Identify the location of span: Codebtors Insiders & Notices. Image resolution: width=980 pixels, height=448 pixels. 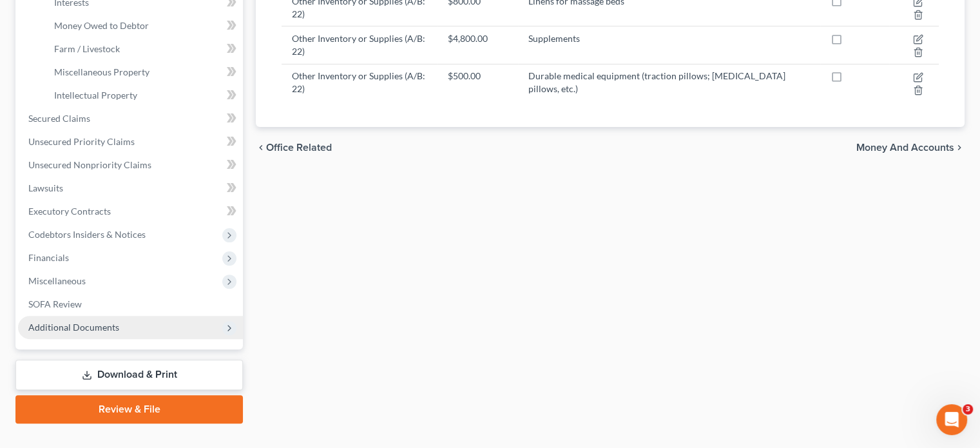
(87, 234).